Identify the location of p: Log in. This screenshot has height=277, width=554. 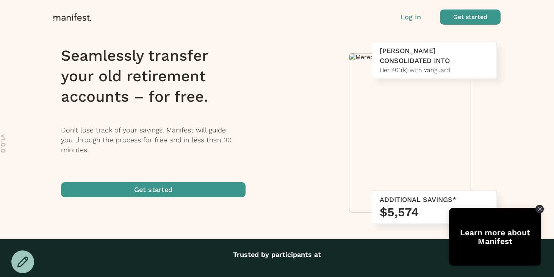
(411, 17).